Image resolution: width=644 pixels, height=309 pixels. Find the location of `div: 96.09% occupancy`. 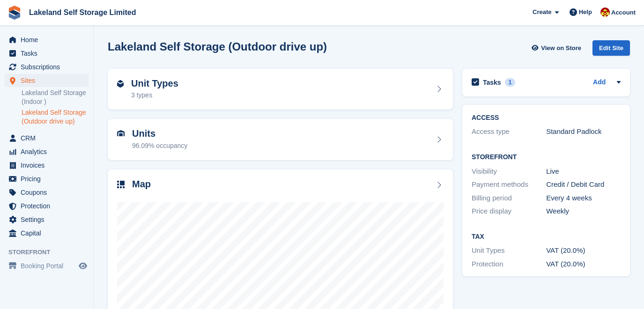

div: 96.09% occupancy is located at coordinates (160, 146).